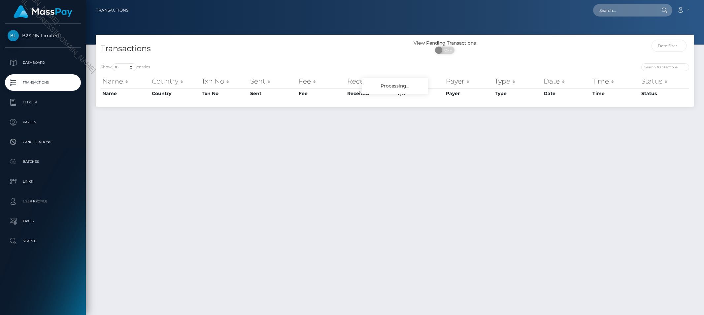  What do you see at coordinates (43, 162) in the screenshot?
I see `p: Batches` at bounding box center [43, 162].